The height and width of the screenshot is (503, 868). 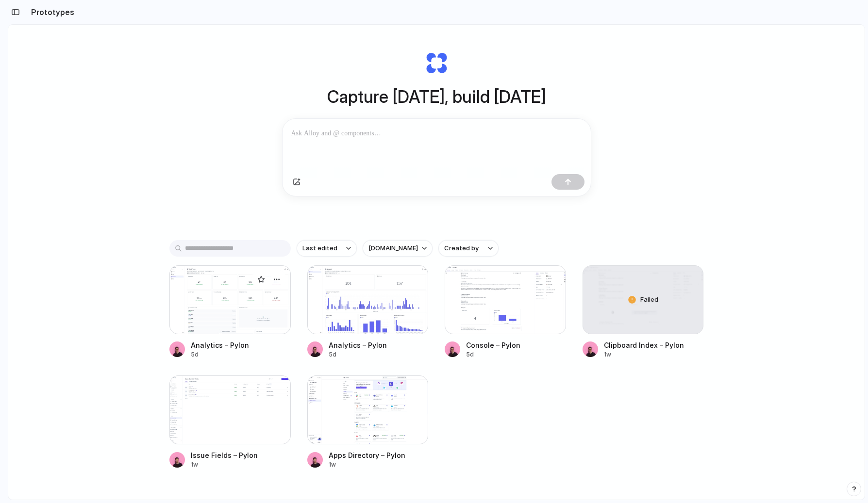 I want to click on button: Created by, so click(x=468, y=248).